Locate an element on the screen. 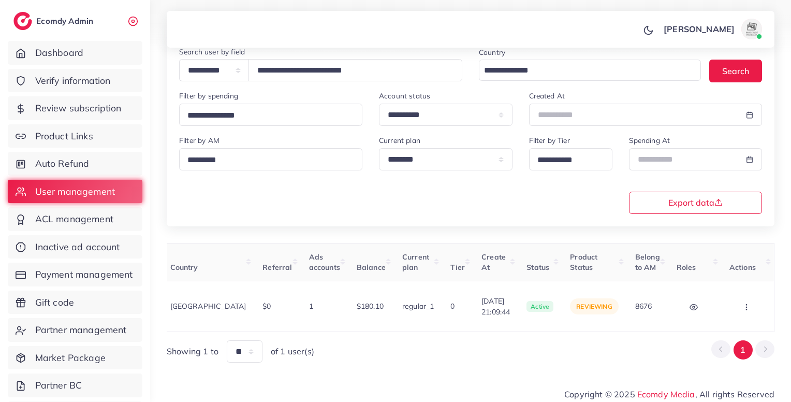  span: , All rights Reserved is located at coordinates (735, 394).